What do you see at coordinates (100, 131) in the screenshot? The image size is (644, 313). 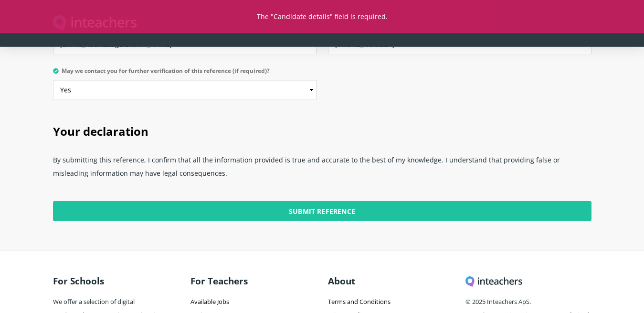 I see `span: Your declaration` at bounding box center [100, 131].